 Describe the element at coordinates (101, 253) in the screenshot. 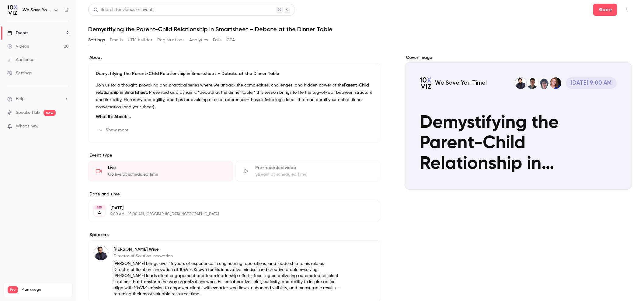

I see `img: Dustin Wise` at that location.